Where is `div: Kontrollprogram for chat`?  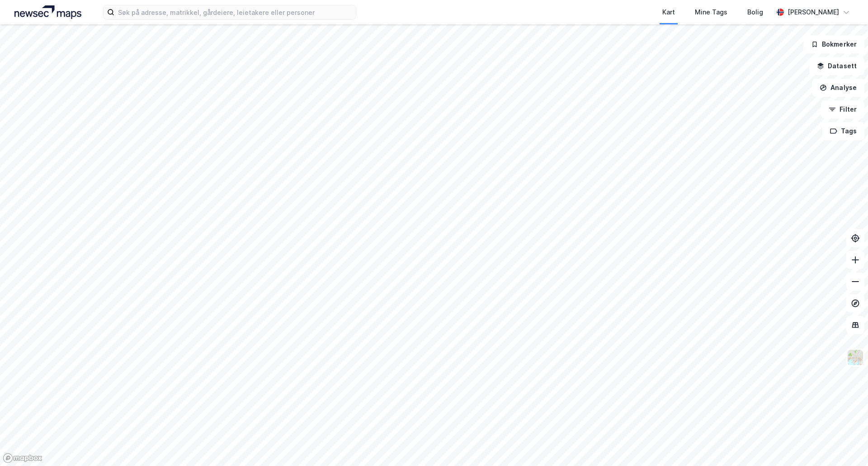 div: Kontrollprogram for chat is located at coordinates (845, 444).